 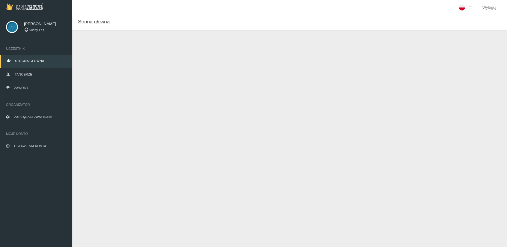 I want to click on span: Tancerze, so click(x=23, y=74).